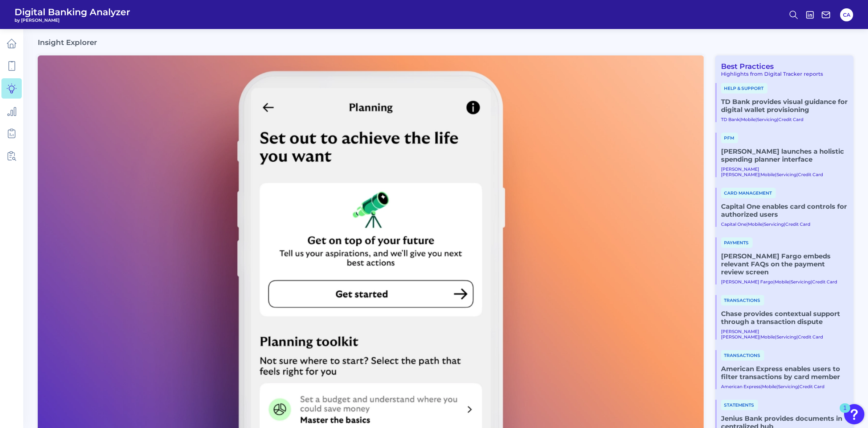  Describe the element at coordinates (784, 318) in the screenshot. I see `a: Chase provides contextual support through a transaction dispute` at that location.